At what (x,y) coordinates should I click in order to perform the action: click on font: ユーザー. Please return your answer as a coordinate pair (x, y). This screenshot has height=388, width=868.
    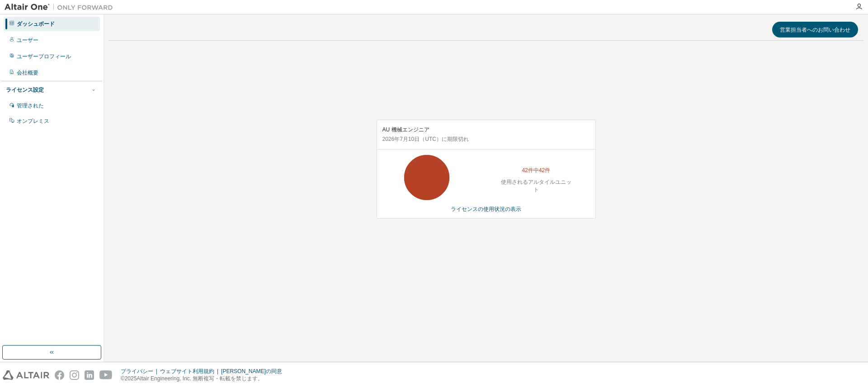
    Looking at the image, I should click on (27, 40).